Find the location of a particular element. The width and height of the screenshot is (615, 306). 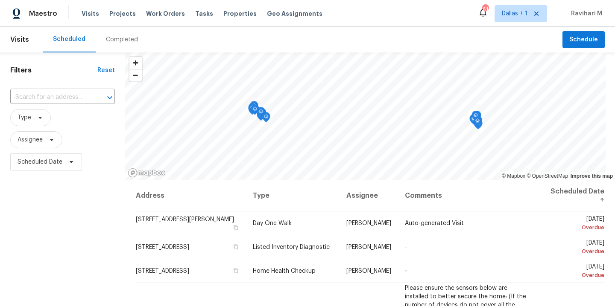

span: Listed Inventory Diagnostic is located at coordinates (291, 248).